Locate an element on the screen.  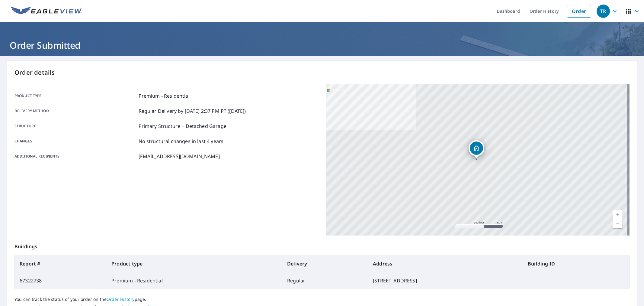
p: Changes is located at coordinates (75, 141).